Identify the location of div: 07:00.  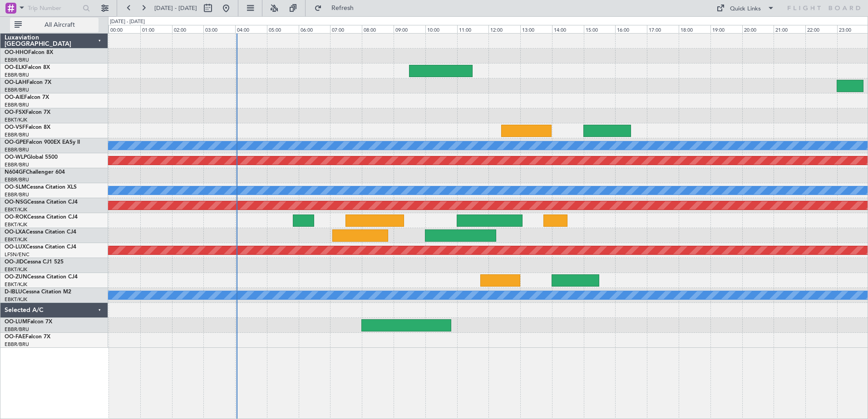
(346, 29).